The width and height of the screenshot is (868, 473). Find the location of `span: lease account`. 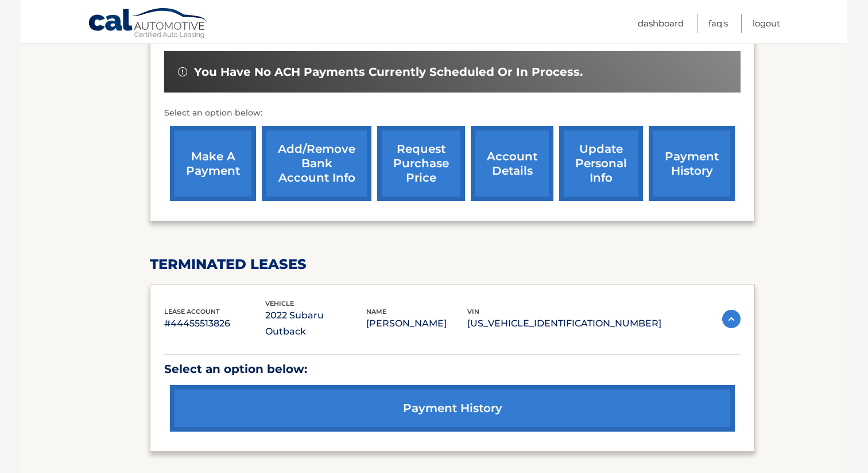

span: lease account is located at coordinates (192, 312).